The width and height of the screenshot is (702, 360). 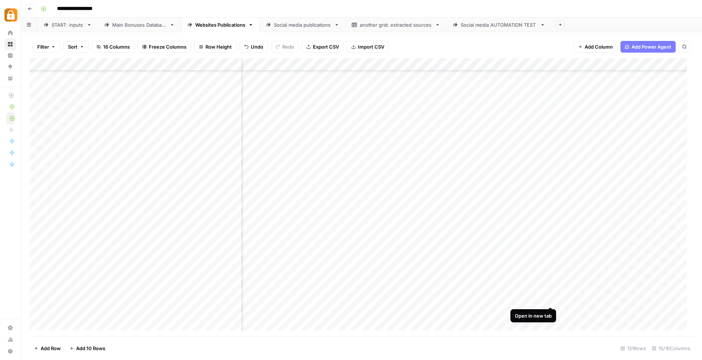 I want to click on button: Help + Support, so click(x=10, y=351).